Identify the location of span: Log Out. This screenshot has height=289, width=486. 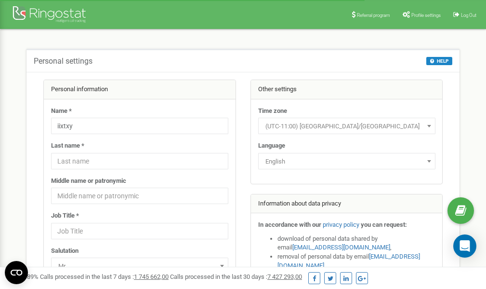
(469, 15).